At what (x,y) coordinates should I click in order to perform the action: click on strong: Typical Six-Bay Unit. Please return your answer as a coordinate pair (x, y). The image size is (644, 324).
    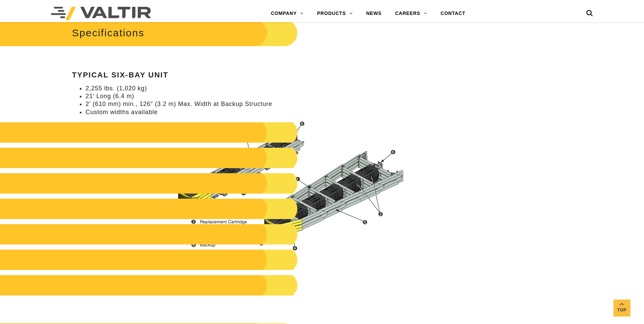
    Looking at the image, I should click on (121, 74).